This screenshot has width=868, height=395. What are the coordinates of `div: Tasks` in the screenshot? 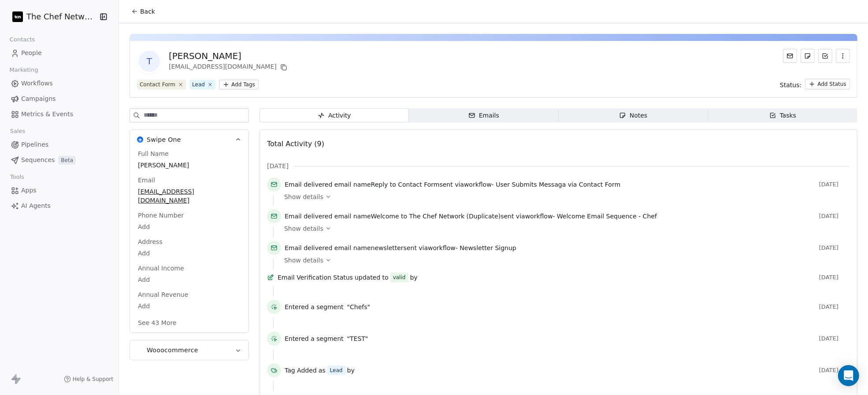 It's located at (782, 115).